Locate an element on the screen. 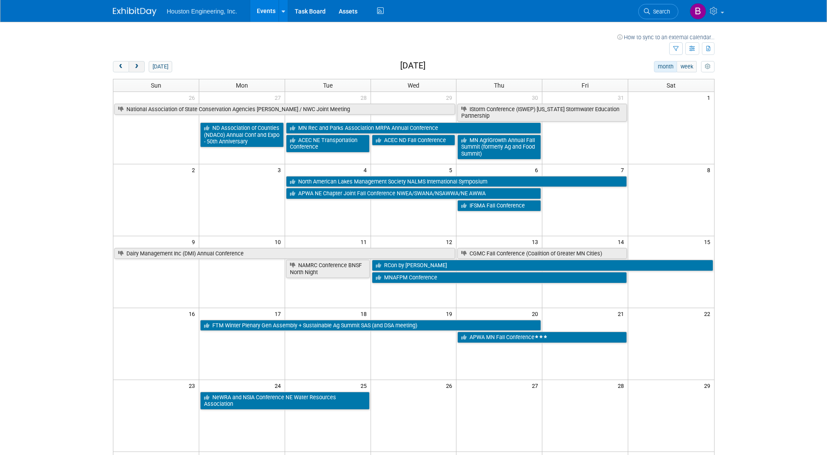 The width and height of the screenshot is (827, 455). span: Fri is located at coordinates (585, 85).